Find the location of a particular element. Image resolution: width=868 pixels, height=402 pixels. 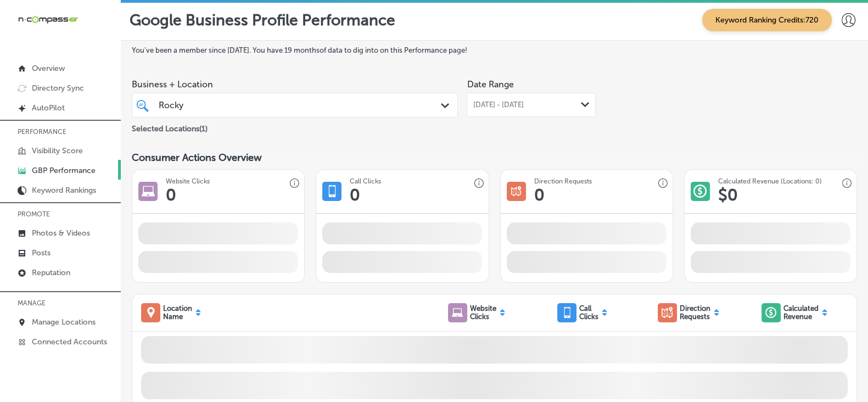

p: Location Name is located at coordinates (177, 312).